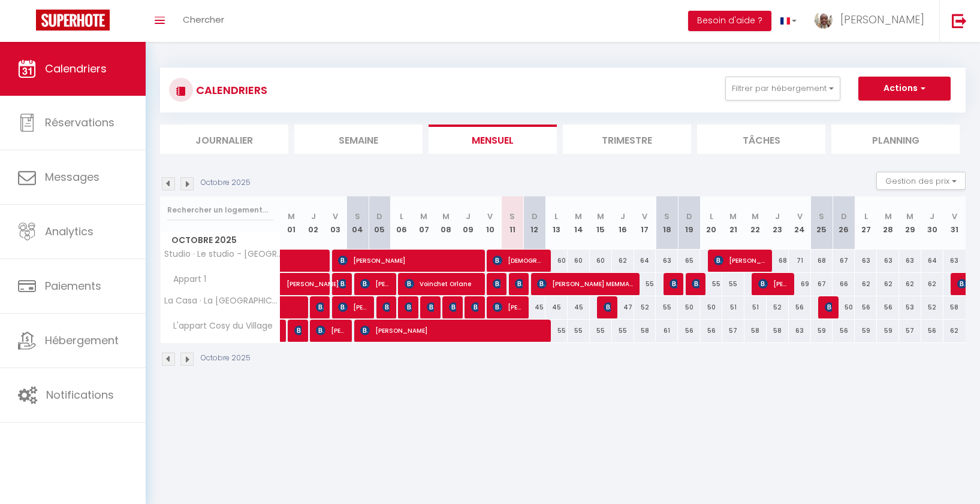  I want to click on div: 71, so click(799, 261).